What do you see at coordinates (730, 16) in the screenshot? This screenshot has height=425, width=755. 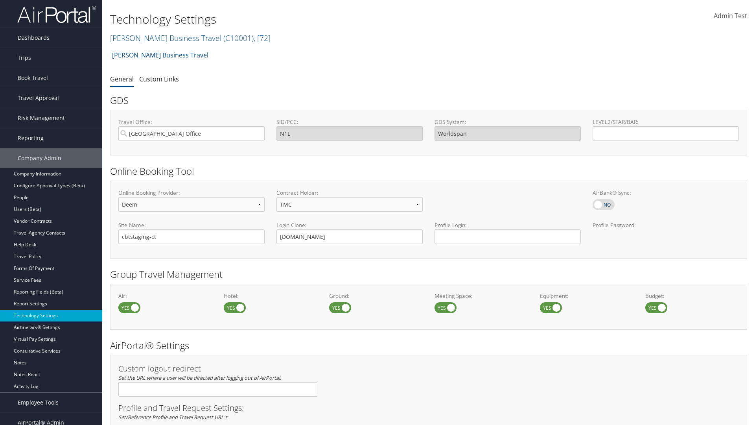 I see `span: Admin Test` at bounding box center [730, 16].